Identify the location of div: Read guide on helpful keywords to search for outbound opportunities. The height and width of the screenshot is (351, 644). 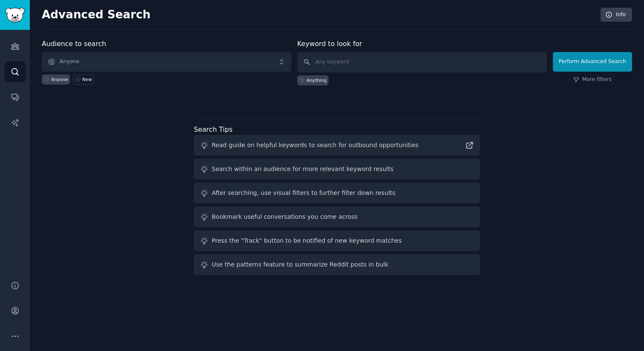
(315, 145).